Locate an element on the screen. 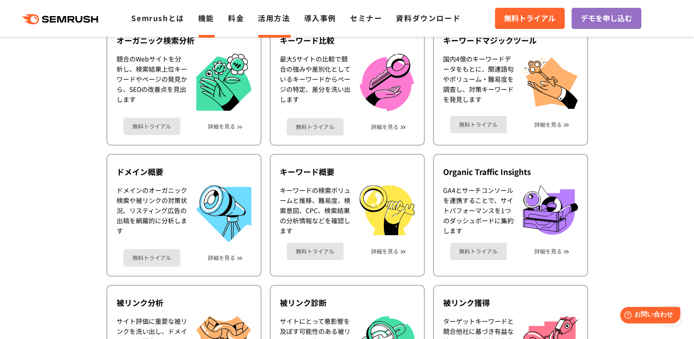 Image resolution: width=694 pixels, height=339 pixels. div: GA4とサーチコンソールを連携することで、サイトパフォーマンスを1つのダッシュボードに集約します is located at coordinates (478, 210).